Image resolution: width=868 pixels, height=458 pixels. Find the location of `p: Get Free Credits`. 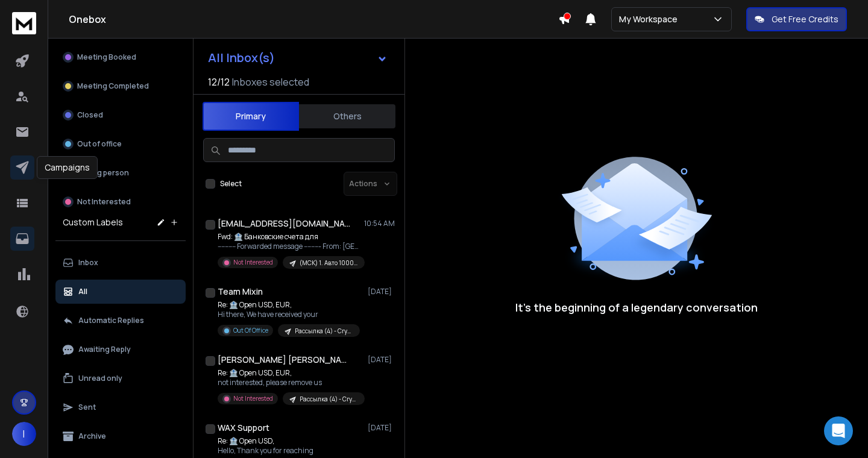

p: Get Free Credits is located at coordinates (805, 19).